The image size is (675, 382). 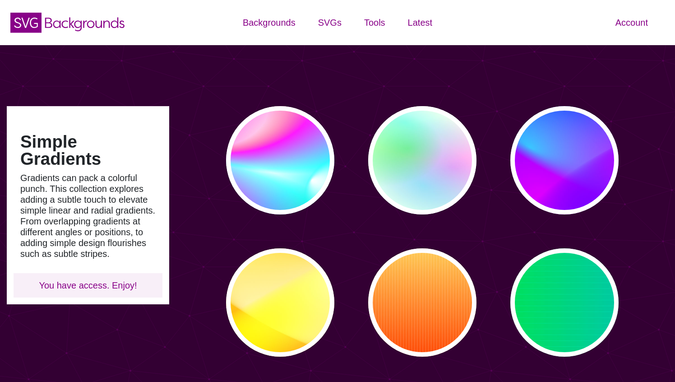 What do you see at coordinates (565, 160) in the screenshot?
I see `button: gradient shapes divide into blue and purple sections` at bounding box center [565, 160].